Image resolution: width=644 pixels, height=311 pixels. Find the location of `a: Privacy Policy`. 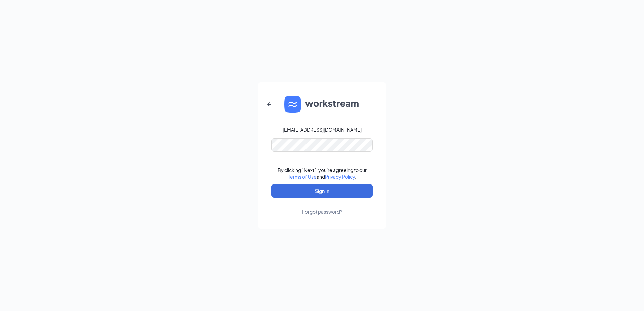

a: Privacy Policy is located at coordinates (340, 177).